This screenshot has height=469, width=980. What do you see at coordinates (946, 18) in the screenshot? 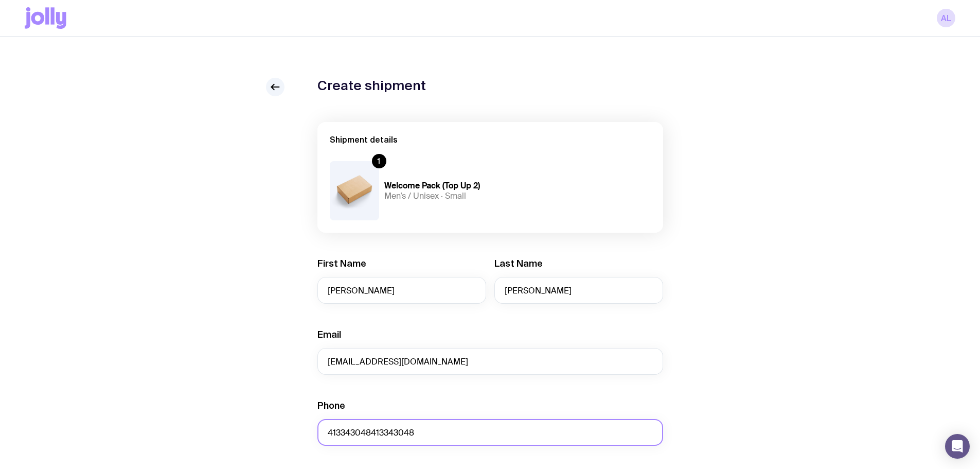
I see `a: AL` at bounding box center [946, 18].